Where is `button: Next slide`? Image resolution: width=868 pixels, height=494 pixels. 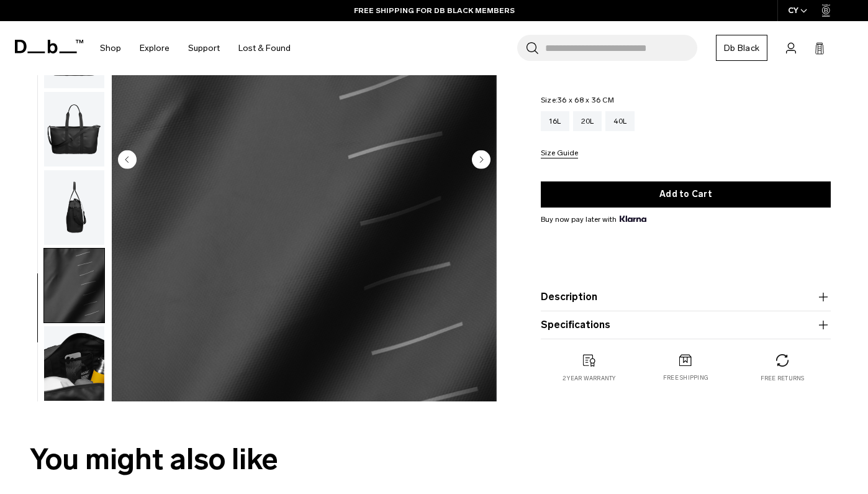
button: Next slide is located at coordinates (481, 161).